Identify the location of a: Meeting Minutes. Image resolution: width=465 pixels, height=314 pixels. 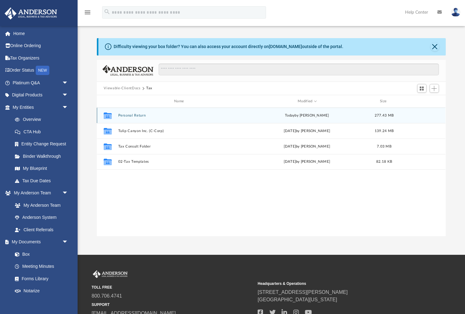
(42, 267).